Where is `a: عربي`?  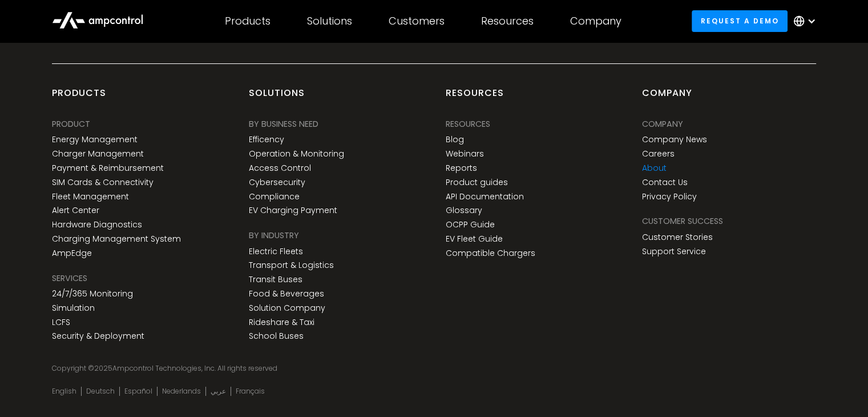 a: عربي is located at coordinates (218, 391).